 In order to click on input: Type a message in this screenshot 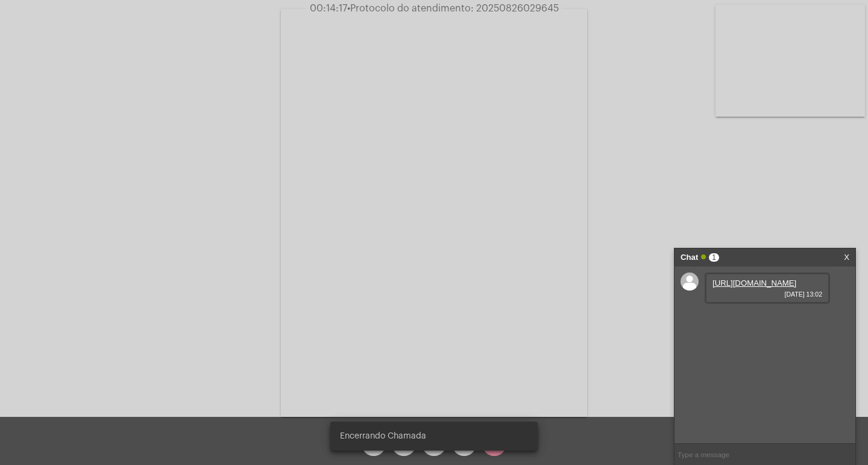, I will do `click(765, 455)`.